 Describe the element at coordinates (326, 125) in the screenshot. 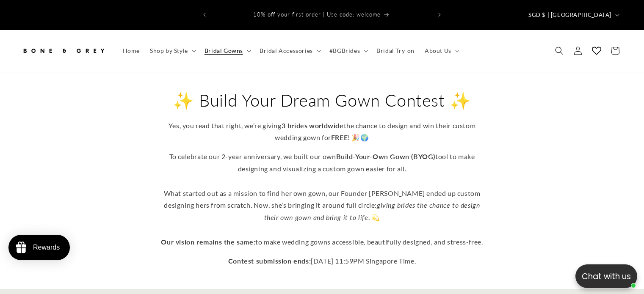

I see `strong: worldwide` at that location.